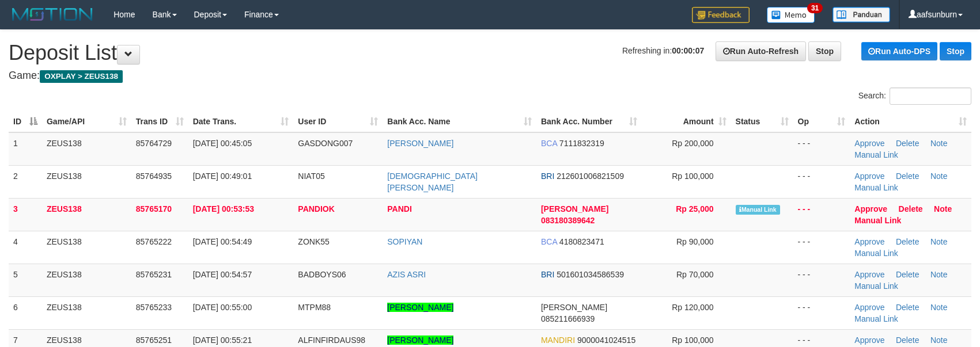 The height and width of the screenshot is (347, 980). What do you see at coordinates (25, 247) in the screenshot?
I see `td: 4` at bounding box center [25, 247].